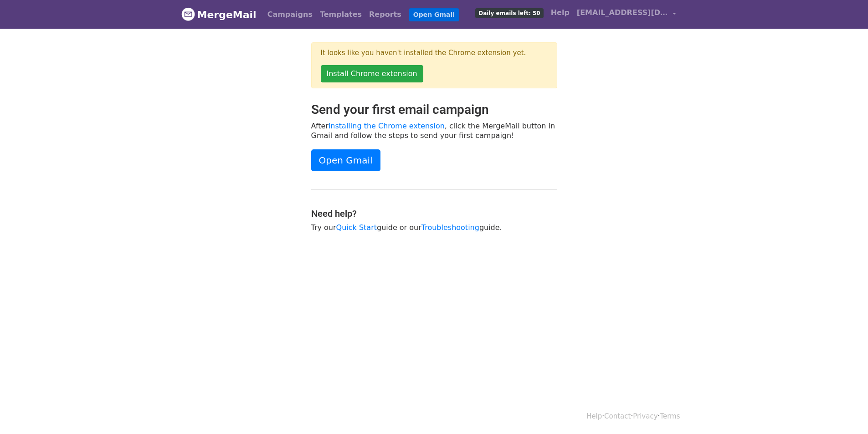 Image resolution: width=868 pixels, height=434 pixels. What do you see at coordinates (341, 15) in the screenshot?
I see `a: Templates` at bounding box center [341, 15].